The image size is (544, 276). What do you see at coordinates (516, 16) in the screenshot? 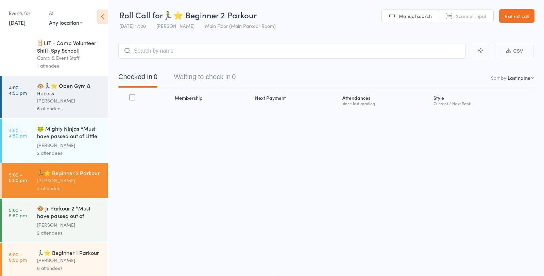
I see `a: Exit roll call` at bounding box center [516, 16].